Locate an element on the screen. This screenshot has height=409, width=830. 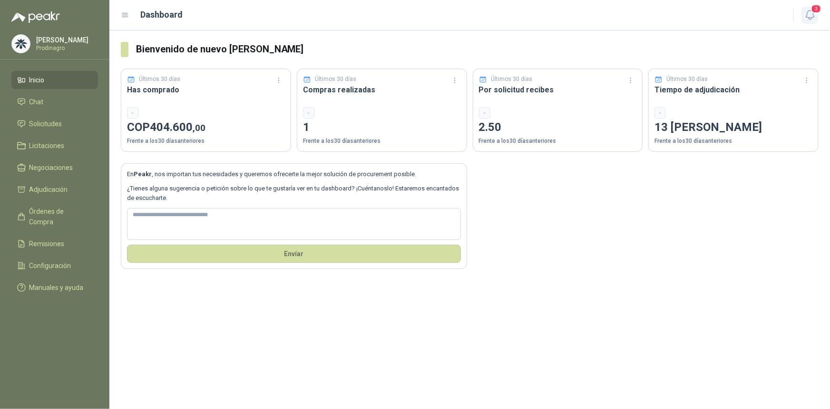
a: Configuración is located at coordinates (55, 265).